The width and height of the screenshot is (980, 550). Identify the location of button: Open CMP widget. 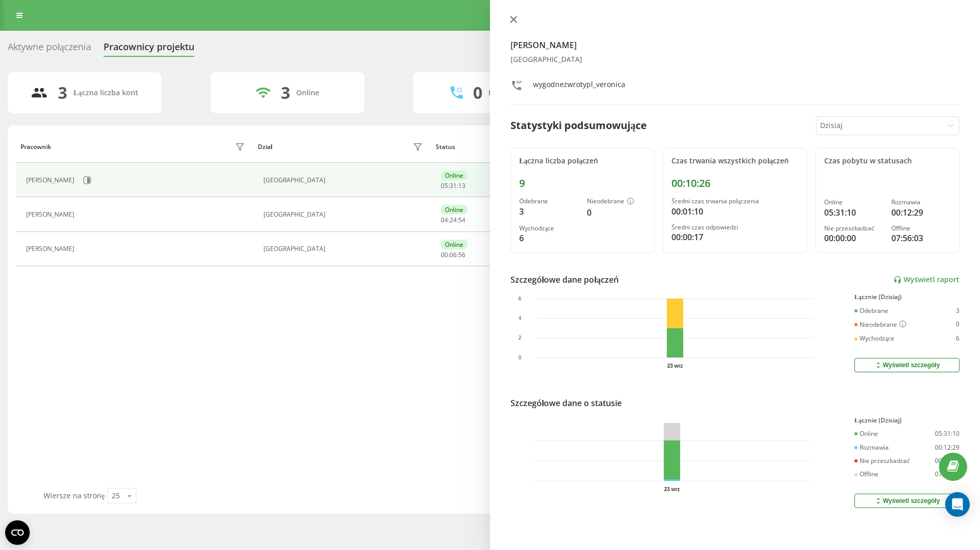
(17, 533).